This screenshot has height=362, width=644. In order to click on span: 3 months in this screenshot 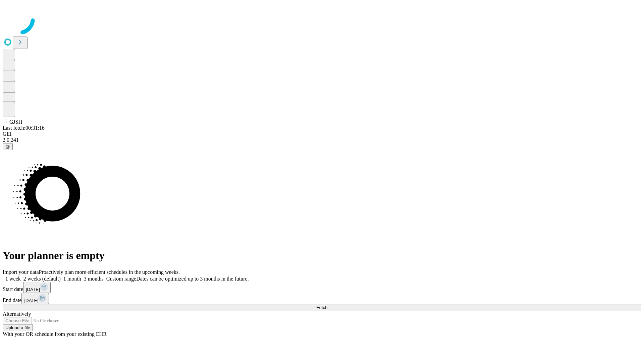, I will do `click(93, 279)`.